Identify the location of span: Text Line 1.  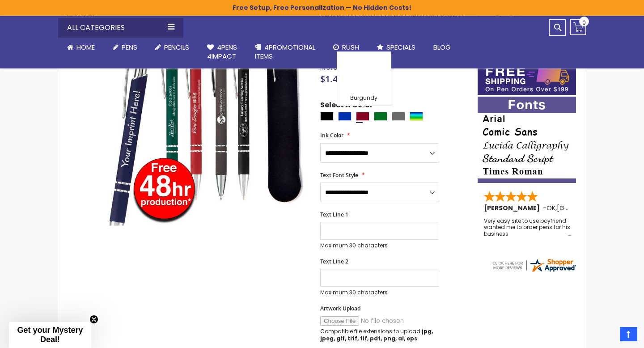
(334, 214).